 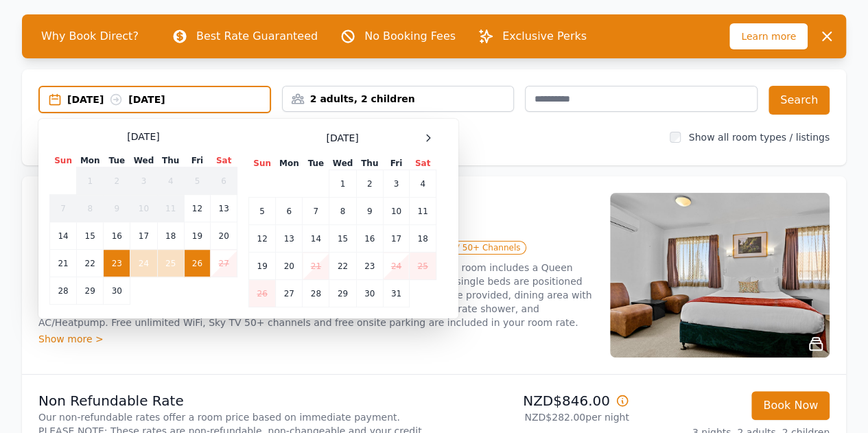 I want to click on span: Learn more, so click(x=769, y=37).